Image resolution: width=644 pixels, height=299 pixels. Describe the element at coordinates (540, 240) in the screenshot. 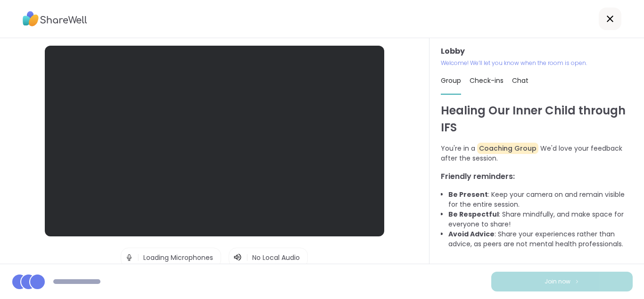

I see `li: : Share your experiences rather than advice, as peers are not mental health professionals.` at that location.